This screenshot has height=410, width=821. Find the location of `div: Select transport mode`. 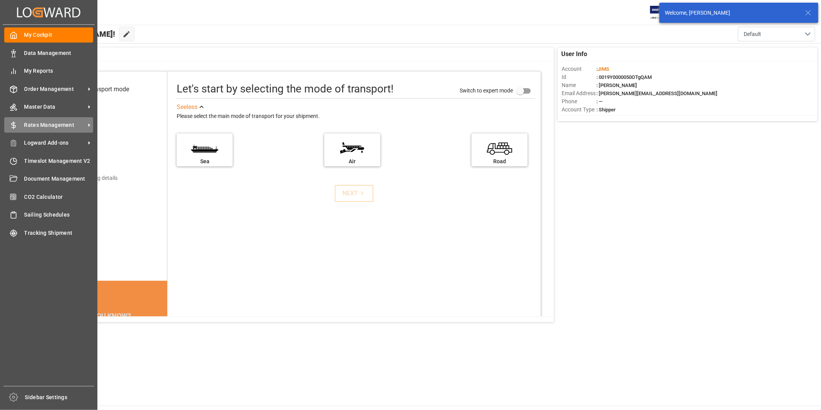

div: Select transport mode is located at coordinates (99, 89).